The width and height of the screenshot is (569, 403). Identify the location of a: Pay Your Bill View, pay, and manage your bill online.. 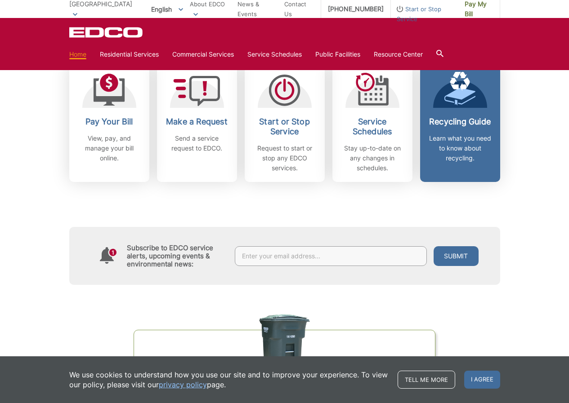
(109, 122).